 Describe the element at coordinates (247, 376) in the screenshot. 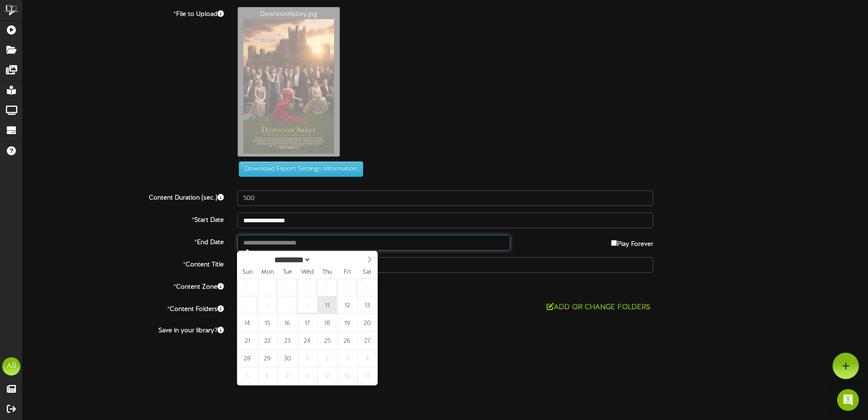

I see `span: October 5, 2025` at that location.